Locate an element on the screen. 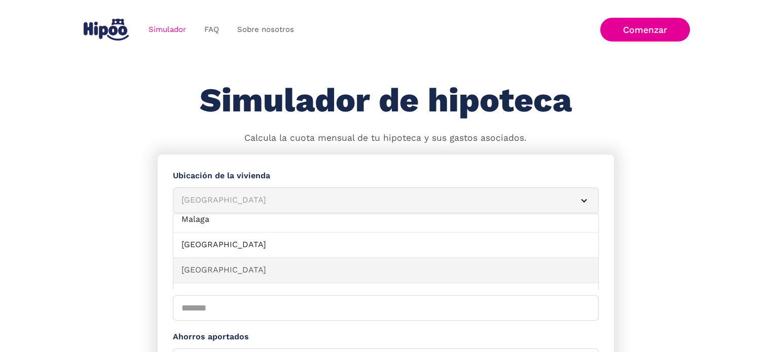 The height and width of the screenshot is (352, 771). label: Ubicación de la vivienda is located at coordinates (386, 176).